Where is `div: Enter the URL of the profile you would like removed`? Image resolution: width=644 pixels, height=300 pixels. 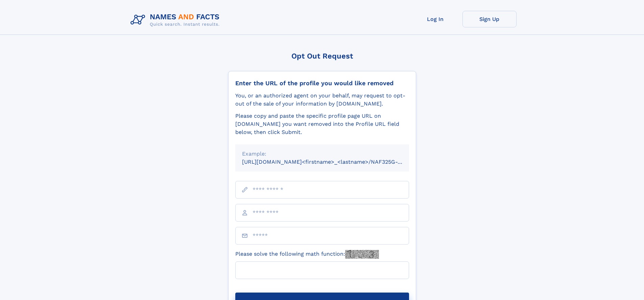 div: Enter the URL of the profile you would like removed is located at coordinates (322, 83).